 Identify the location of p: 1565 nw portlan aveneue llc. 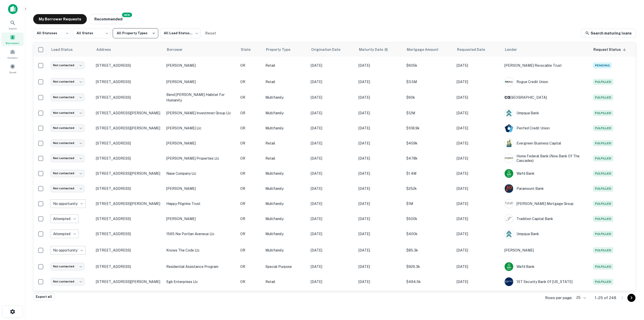
(201, 234).